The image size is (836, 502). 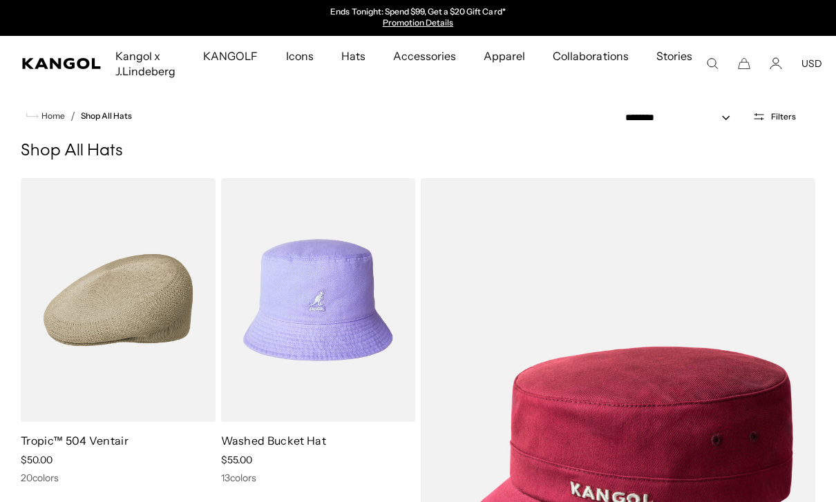 I want to click on div: 13 colors, so click(x=318, y=478).